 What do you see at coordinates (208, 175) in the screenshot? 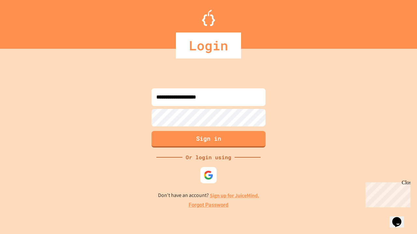
I see `img: google-icon.svg` at bounding box center [208, 175].